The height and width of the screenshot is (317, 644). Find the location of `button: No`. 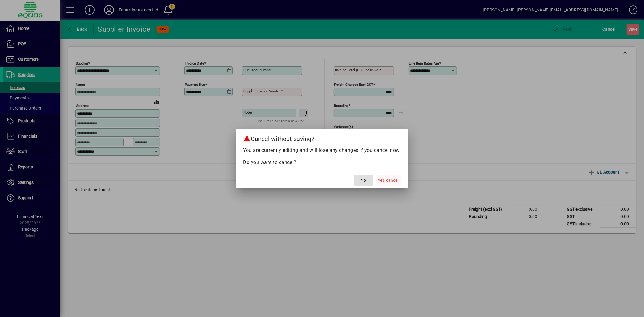

button: No is located at coordinates (363, 180).